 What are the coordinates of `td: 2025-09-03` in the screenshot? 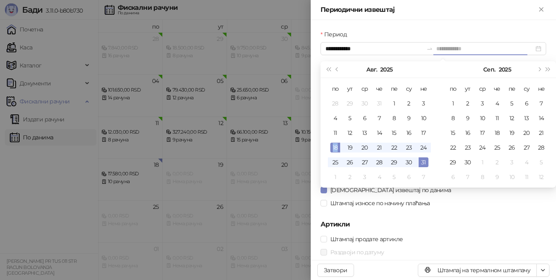 It's located at (483, 103).